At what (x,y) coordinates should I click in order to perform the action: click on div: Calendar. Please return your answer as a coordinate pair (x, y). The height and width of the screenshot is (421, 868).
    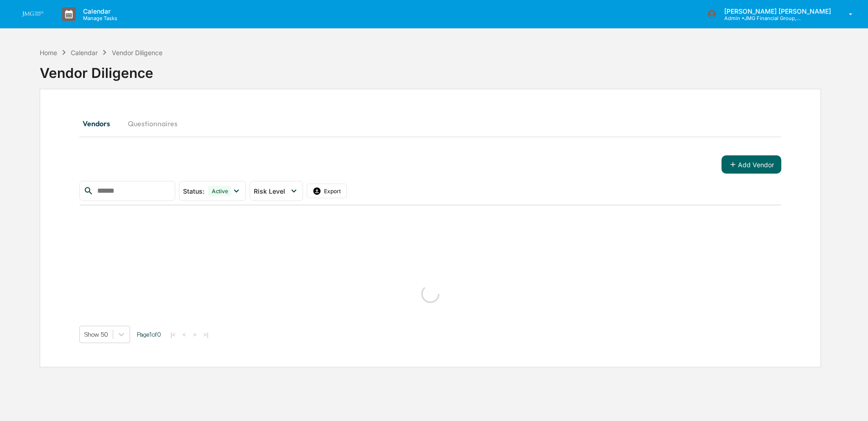
    Looking at the image, I should click on (84, 52).